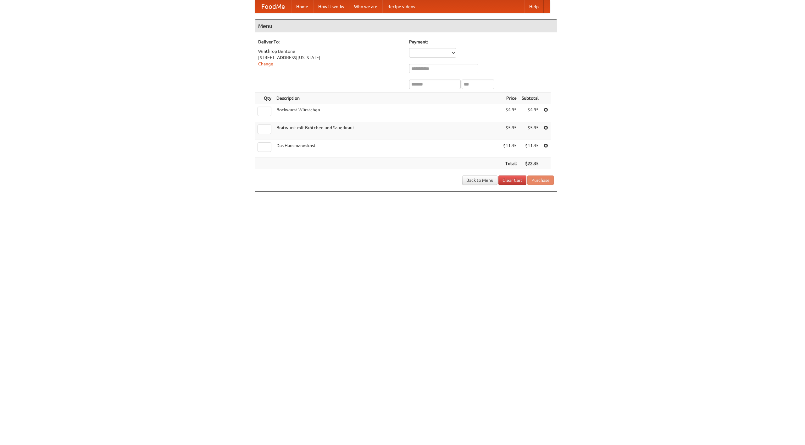 This screenshot has height=445, width=805. Describe the element at coordinates (480, 180) in the screenshot. I see `a: Back to Menu` at that location.